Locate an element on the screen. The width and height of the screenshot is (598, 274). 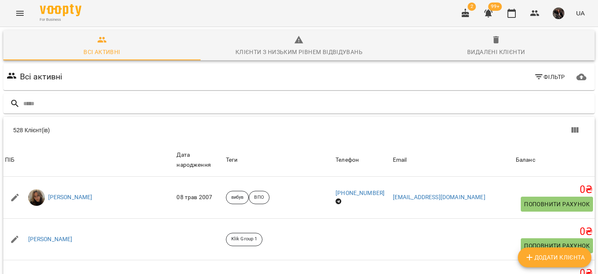
p: ВПО is located at coordinates (259, 197).